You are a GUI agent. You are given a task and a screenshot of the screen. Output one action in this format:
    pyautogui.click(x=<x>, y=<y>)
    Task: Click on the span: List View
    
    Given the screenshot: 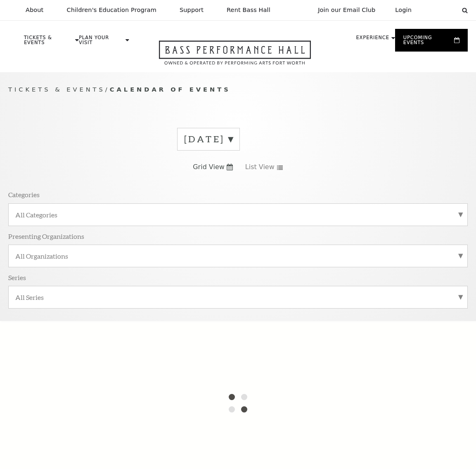 What is the action you would take?
    pyautogui.click(x=259, y=167)
    